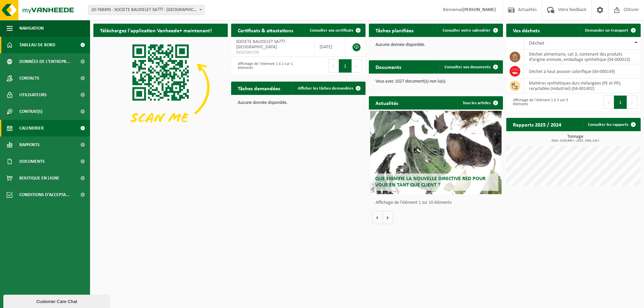 The height and width of the screenshot is (308, 644). Describe the element at coordinates (388, 217) in the screenshot. I see `button: Volgende` at that location.